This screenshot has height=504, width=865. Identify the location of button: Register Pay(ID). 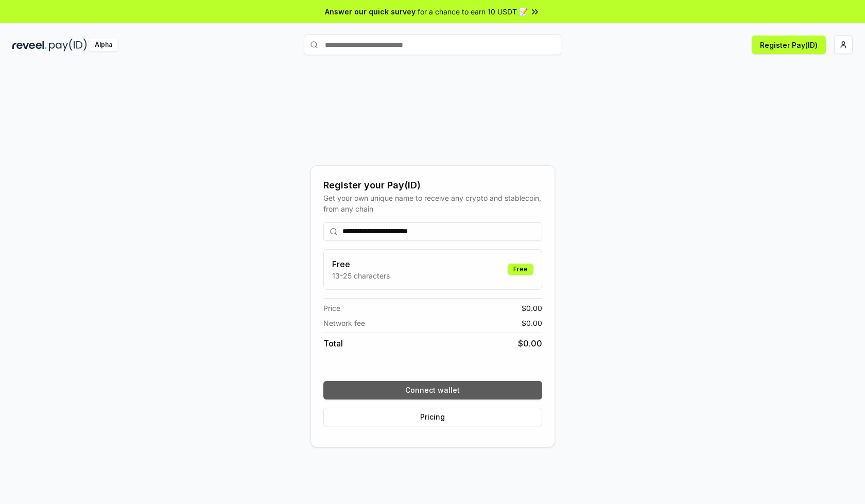
(789, 45).